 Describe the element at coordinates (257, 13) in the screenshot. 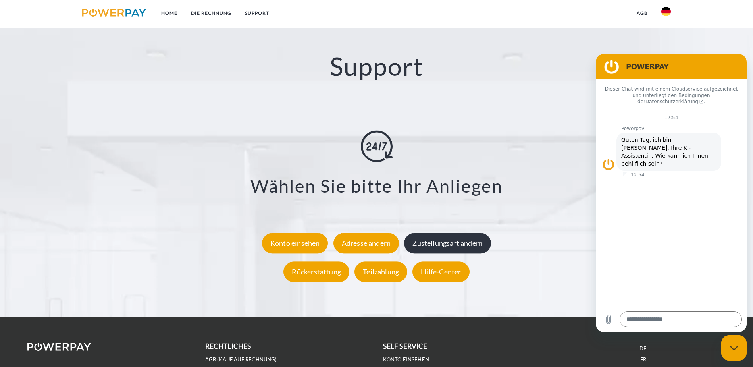

I see `a: SUPPORT` at that location.